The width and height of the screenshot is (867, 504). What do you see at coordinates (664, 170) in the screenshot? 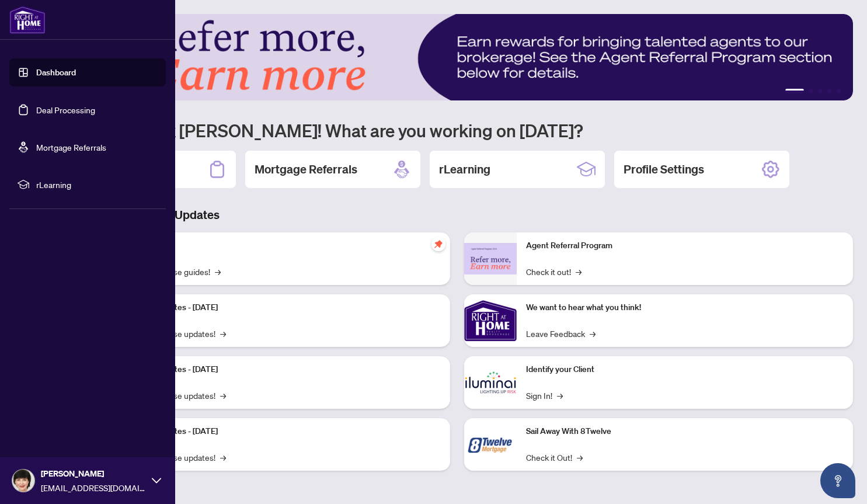
I see `h2: Profile Settings` at bounding box center [664, 170].